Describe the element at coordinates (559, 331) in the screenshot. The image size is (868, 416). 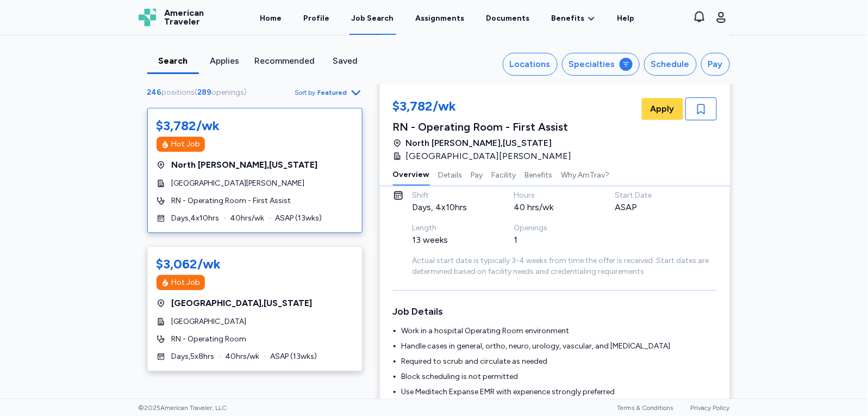
I see `li: Work in a hospital Operating Room environment` at that location.